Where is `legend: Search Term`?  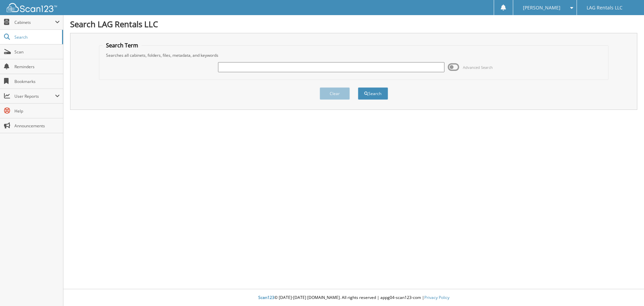 legend: Search Term is located at coordinates (122, 46).